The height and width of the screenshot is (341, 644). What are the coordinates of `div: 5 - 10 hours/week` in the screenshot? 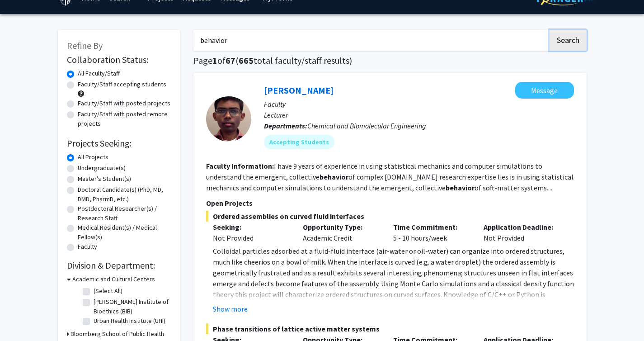 It's located at (432, 233).